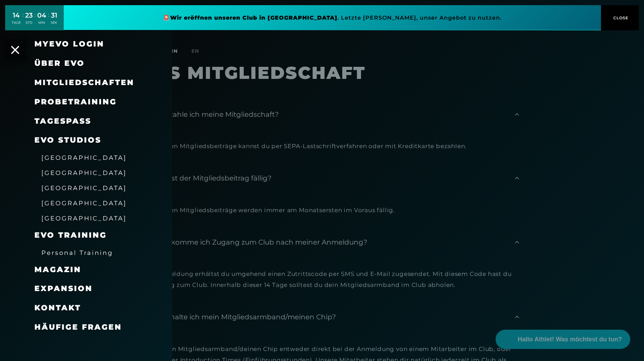  Describe the element at coordinates (69, 43) in the screenshot. I see `a: MyEVO Login` at that location.